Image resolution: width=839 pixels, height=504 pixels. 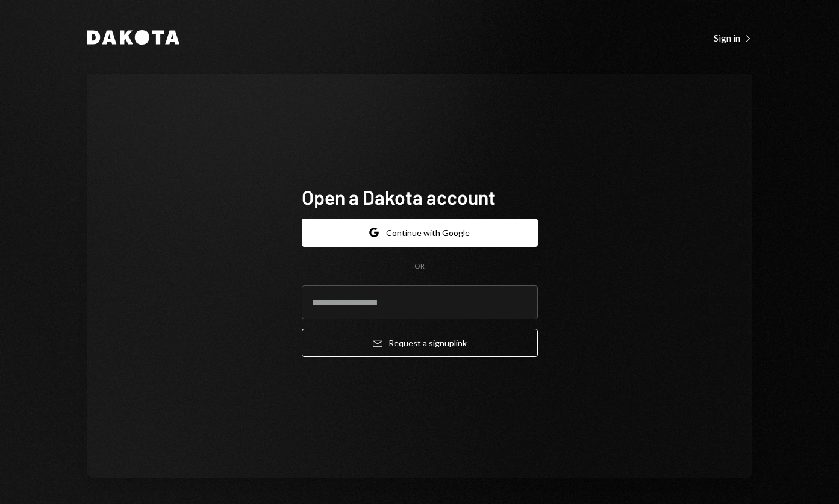 What do you see at coordinates (420, 197) in the screenshot?
I see `h1: Open a Dakota account` at bounding box center [420, 197].